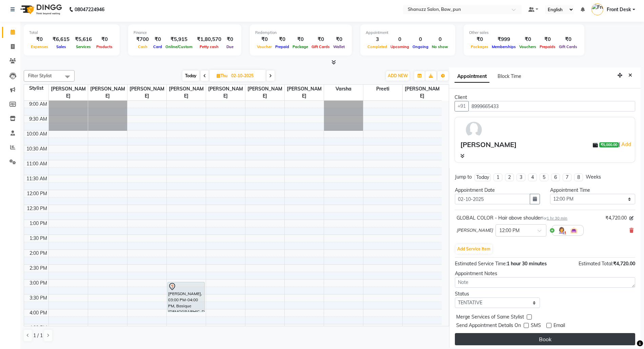 This screenshot has width=644, height=349. Describe the element at coordinates (497, 178) in the screenshot. I see `li: 1` at that location.